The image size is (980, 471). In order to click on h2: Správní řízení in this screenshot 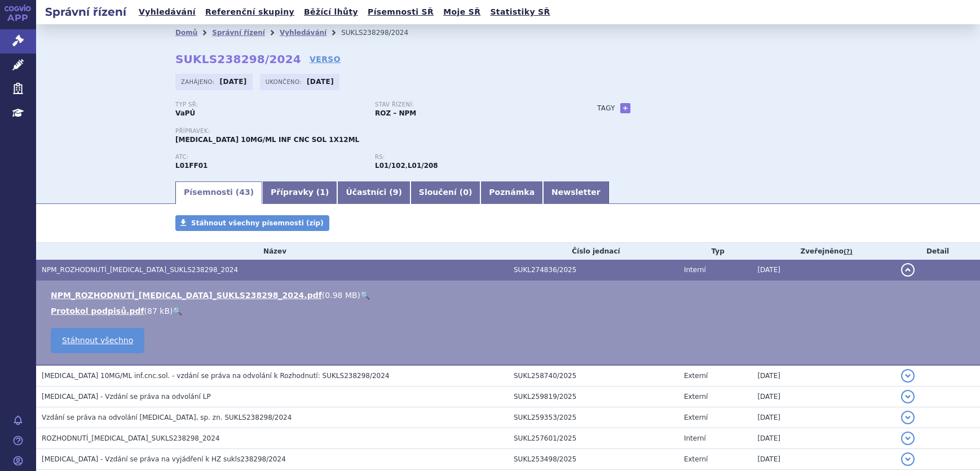, I will do `click(86, 12)`.